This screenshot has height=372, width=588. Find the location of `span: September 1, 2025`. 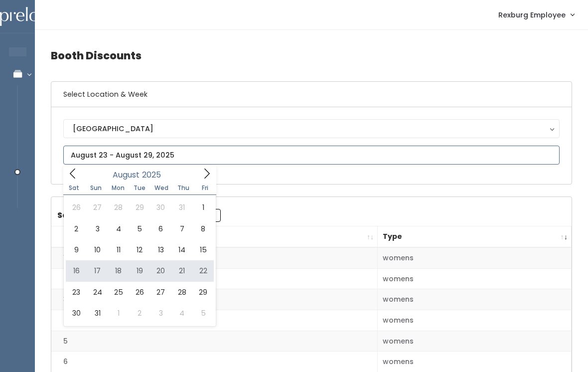

span: September 1, 2025 is located at coordinates (119, 313).